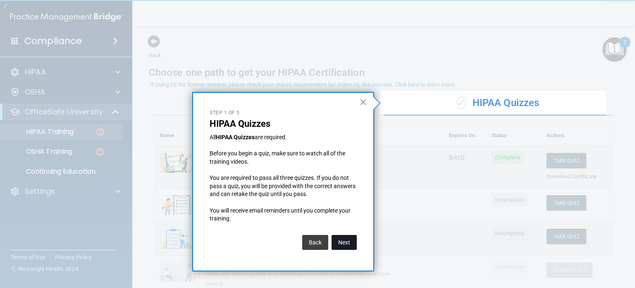 This screenshot has height=288, width=635. I want to click on button: Next, so click(344, 242).